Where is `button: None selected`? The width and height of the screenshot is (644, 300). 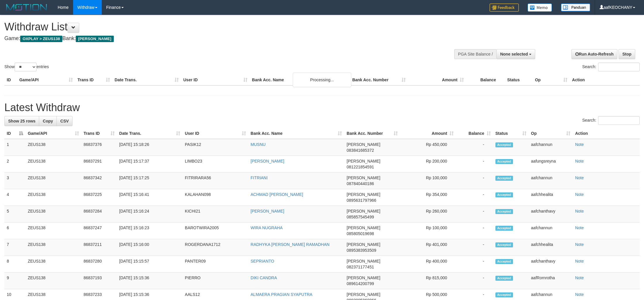
button: None selected is located at coordinates (515, 54).